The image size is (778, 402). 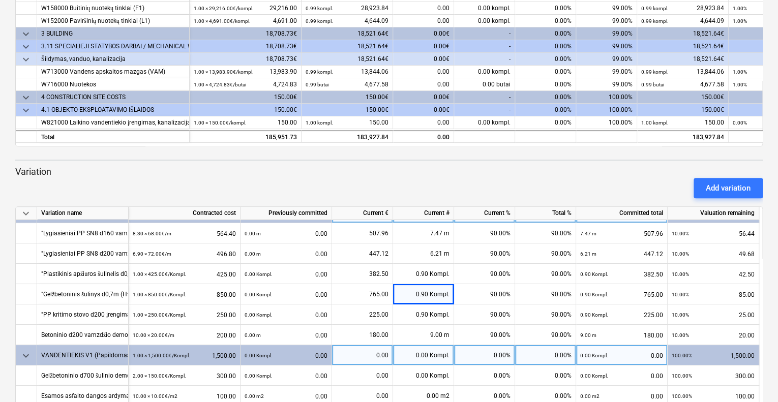 What do you see at coordinates (683, 21) in the screenshot?
I see `div: 4,644.09` at bounding box center [683, 21].